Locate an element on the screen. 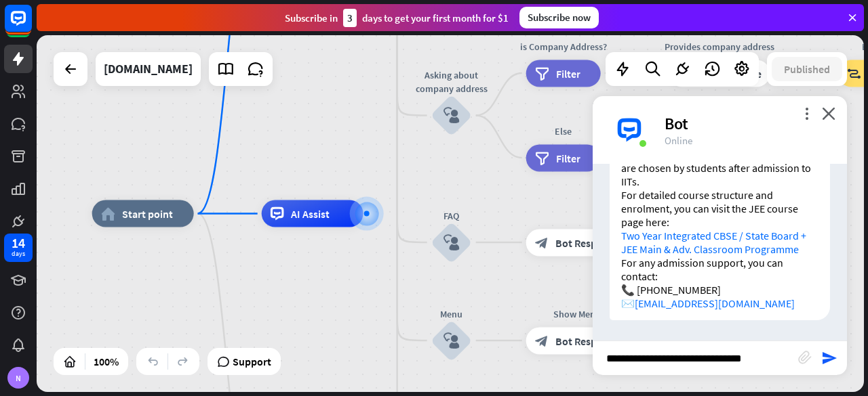  button: Open LiveChat chat widget is located at coordinates (31, 26).